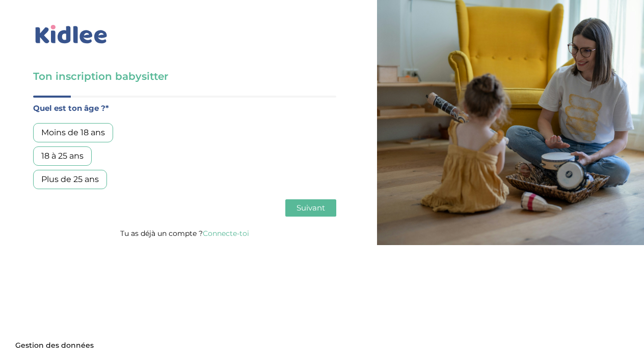  What do you see at coordinates (225, 233) in the screenshot?
I see `a: Connecte-toi` at bounding box center [225, 233].